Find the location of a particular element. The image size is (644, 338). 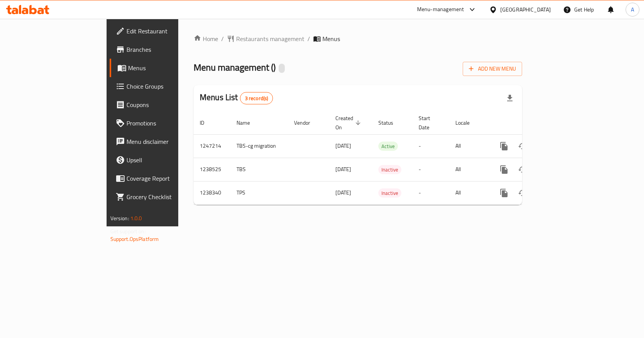

span: Upsell is located at coordinates (167, 160).